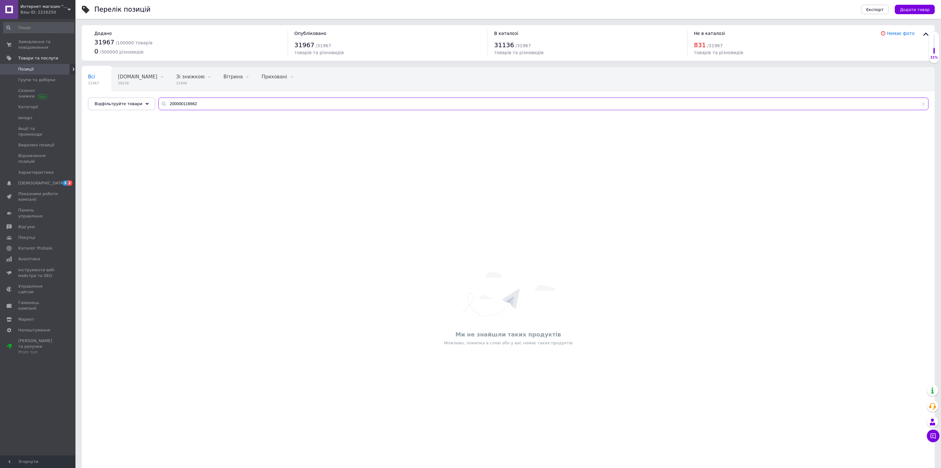 This screenshot has width=941, height=468. Describe the element at coordinates (190, 77) in the screenshot. I see `span: Зі знижкою` at that location.